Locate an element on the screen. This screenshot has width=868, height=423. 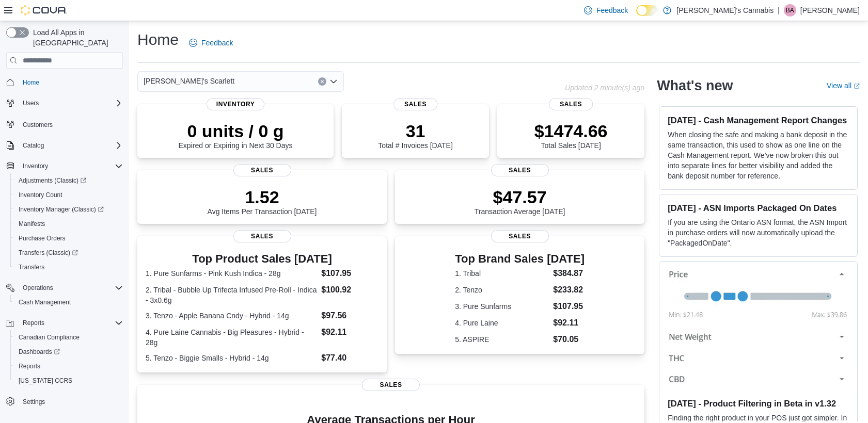
input: Dark Mode is located at coordinates (647, 10).